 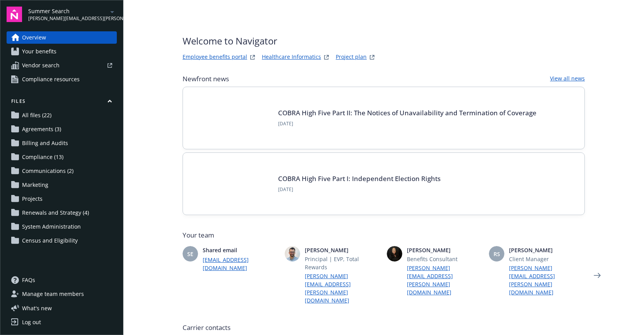 I want to click on a: Projects, so click(x=61, y=199).